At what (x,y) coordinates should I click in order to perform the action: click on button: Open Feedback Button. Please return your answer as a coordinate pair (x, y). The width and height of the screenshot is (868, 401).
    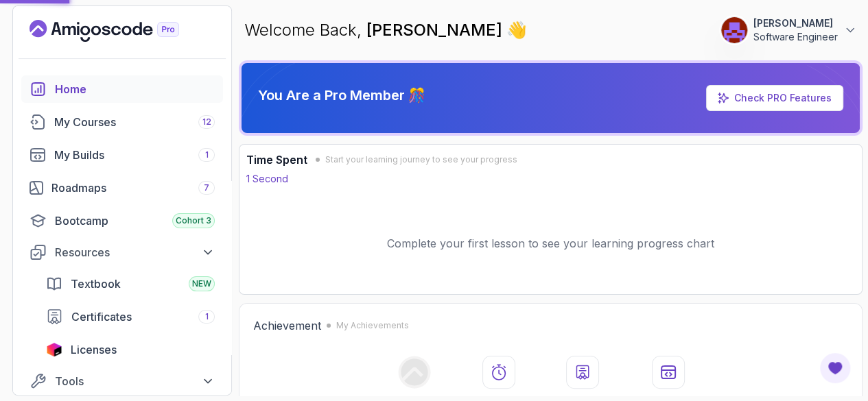
    Looking at the image, I should click on (835, 368).